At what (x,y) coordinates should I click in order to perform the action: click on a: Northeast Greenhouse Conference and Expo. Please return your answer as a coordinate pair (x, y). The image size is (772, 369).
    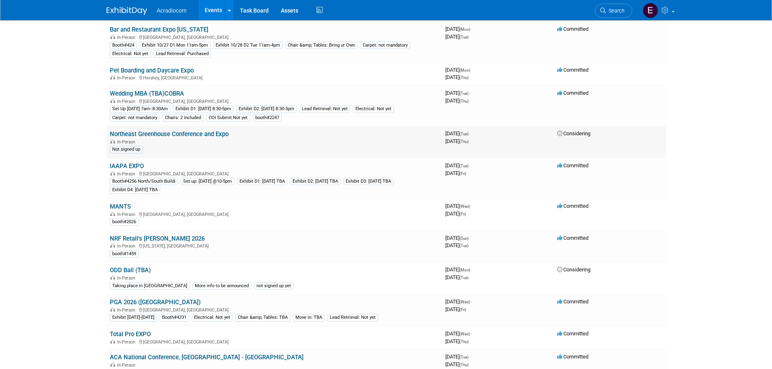
    Looking at the image, I should click on (169, 134).